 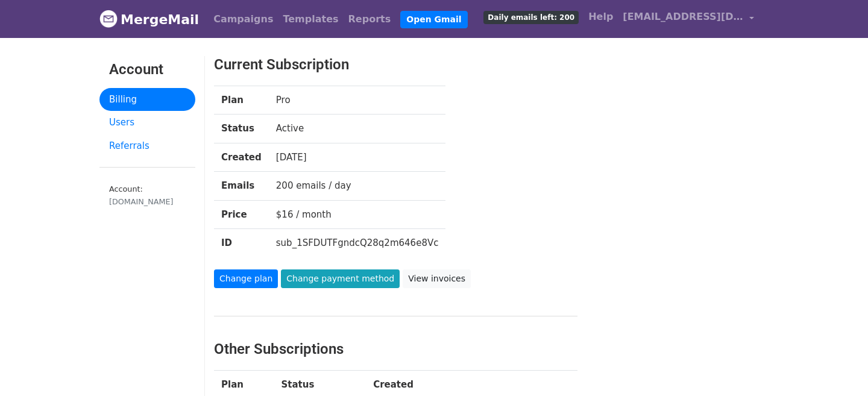 I want to click on th: ID, so click(x=241, y=243).